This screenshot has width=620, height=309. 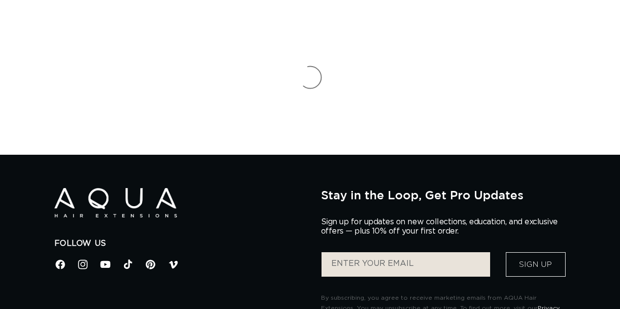 What do you see at coordinates (443, 195) in the screenshot?
I see `h2: Stay in the Loop, Get Pro Updates` at bounding box center [443, 195].